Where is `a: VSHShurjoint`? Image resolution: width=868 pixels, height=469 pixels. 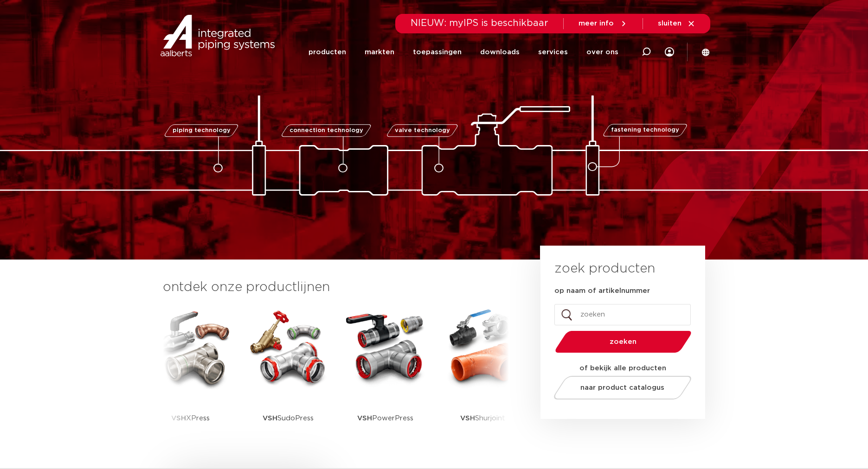 a: VSHShurjoint is located at coordinates (483, 376).